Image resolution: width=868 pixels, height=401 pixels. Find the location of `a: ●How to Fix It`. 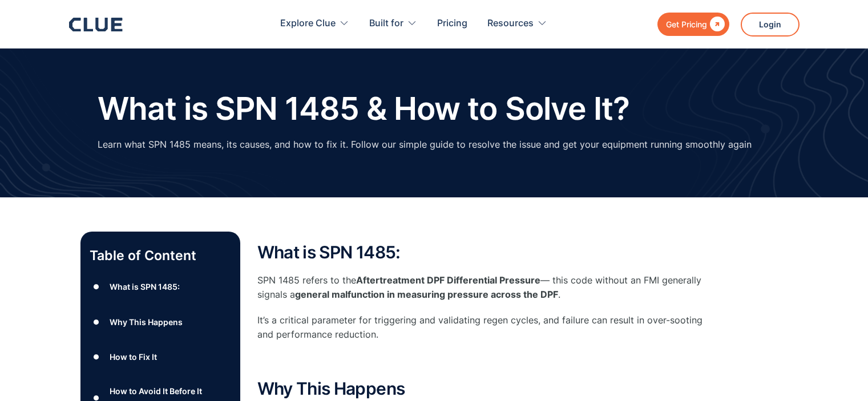

a: ●How to Fix It is located at coordinates (160, 357).